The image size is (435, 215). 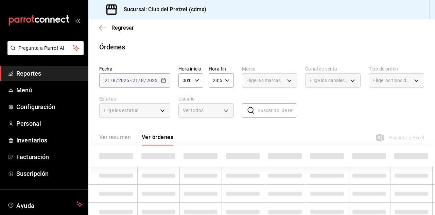 I want to click on span: Elige los canales de venta, so click(x=329, y=80).